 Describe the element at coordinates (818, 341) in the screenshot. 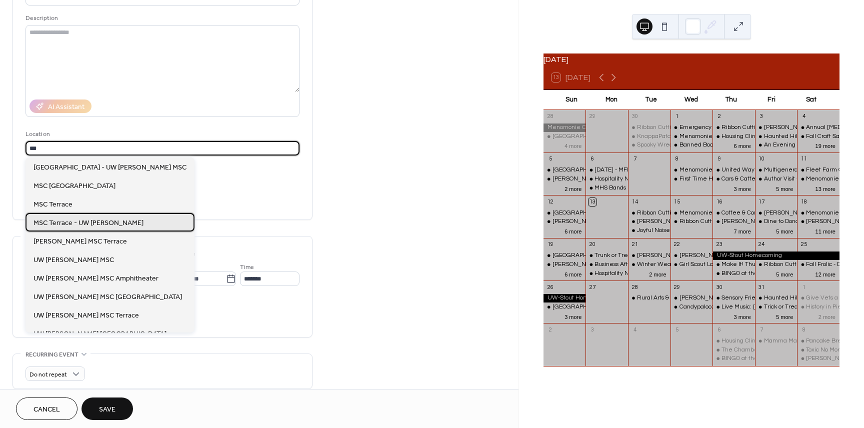

I see `div: Pancake Breakfast Fundraiser for MHS Hockey` at that location.